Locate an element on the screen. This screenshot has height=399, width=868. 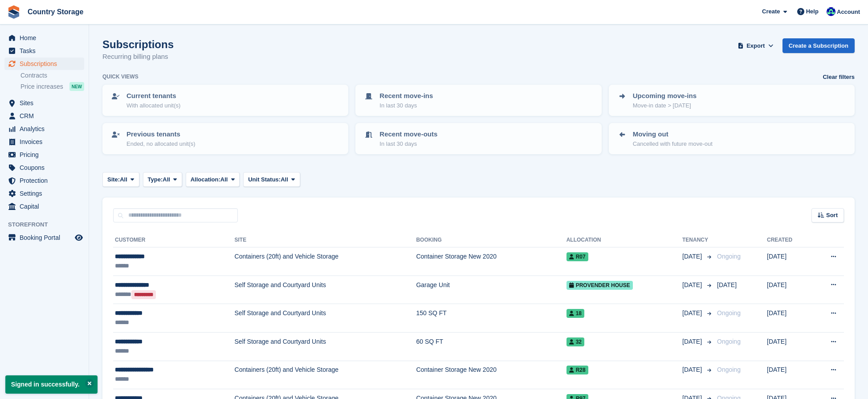
span: R28 is located at coordinates (577, 370).